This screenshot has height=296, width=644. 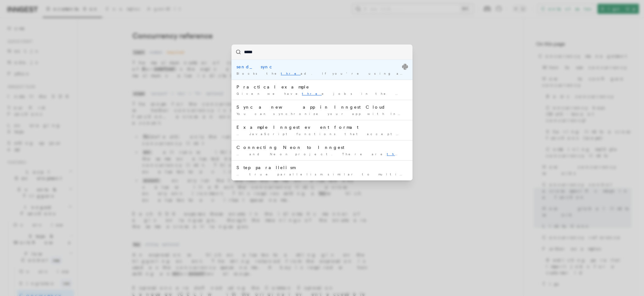 What do you see at coordinates (322, 174) in the screenshot?
I see `div: … true parallelism similar to multi- ading (without shared state) Each …` at bounding box center [322, 174].